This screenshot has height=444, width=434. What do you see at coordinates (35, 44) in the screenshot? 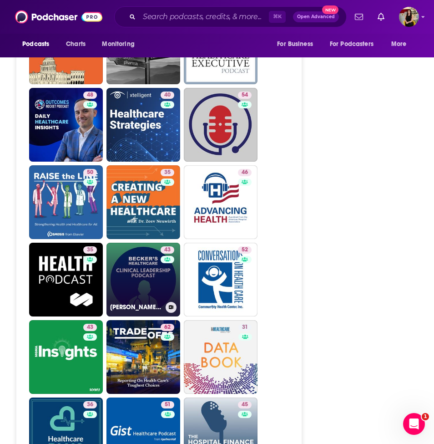
I see `span: Podcasts` at bounding box center [35, 44].